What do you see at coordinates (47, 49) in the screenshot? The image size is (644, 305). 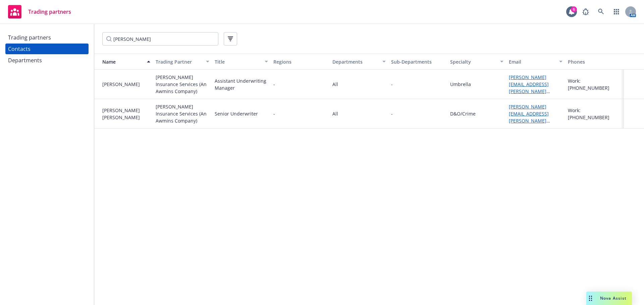 I see `a: Contacts` at bounding box center [47, 49].